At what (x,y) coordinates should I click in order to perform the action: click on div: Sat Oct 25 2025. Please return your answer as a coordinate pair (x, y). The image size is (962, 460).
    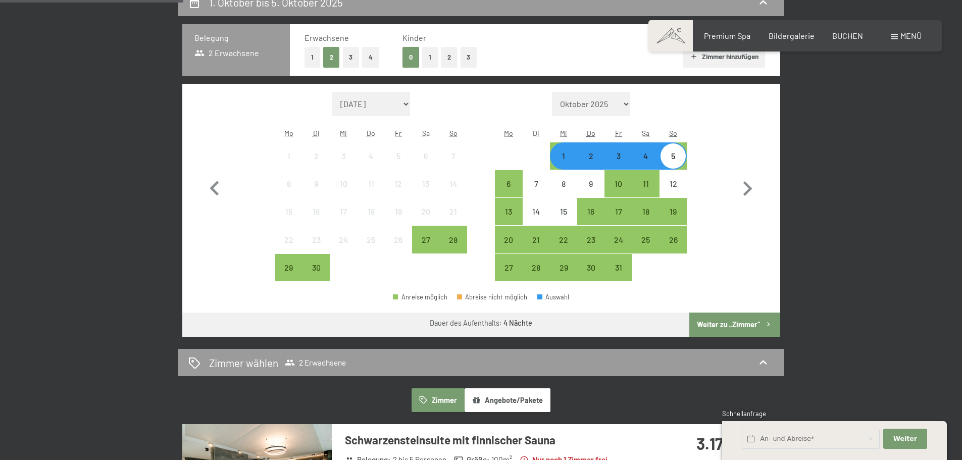
    Looking at the image, I should click on (646, 239).